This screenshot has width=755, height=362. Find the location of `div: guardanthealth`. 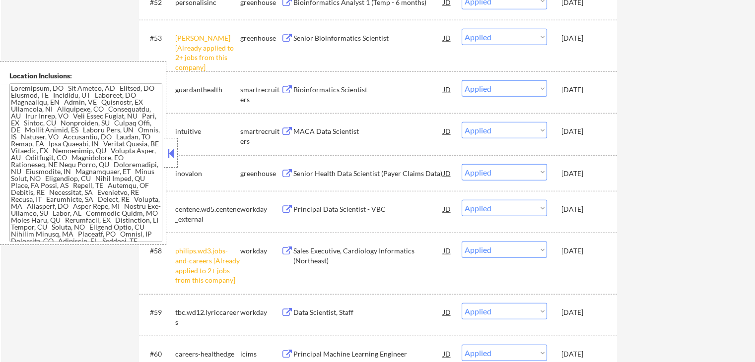

div: guardanthealth is located at coordinates (207, 90).